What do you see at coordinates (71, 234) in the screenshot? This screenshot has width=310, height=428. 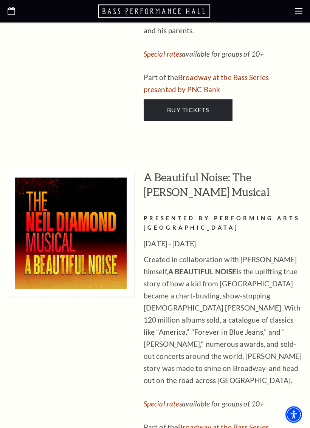 I see `img: A Beautiful Noise: The Neil Diamond Musical` at bounding box center [71, 234].